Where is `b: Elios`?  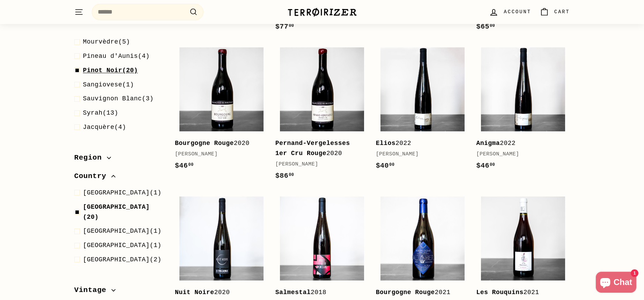
b: Elios is located at coordinates (385, 143).